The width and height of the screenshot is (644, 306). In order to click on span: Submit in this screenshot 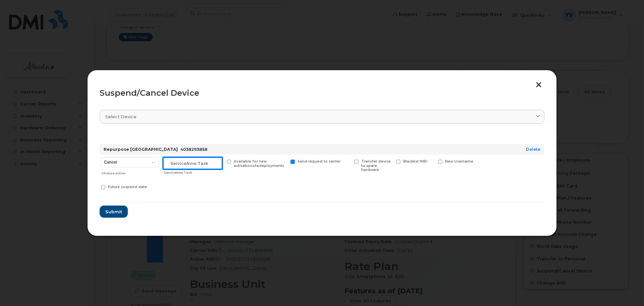, I will do `click(114, 211)`.